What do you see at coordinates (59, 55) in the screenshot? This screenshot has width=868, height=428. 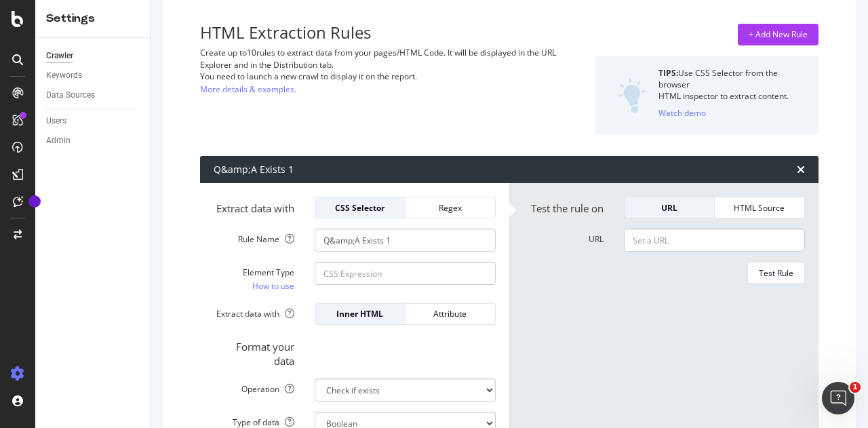 I see `div: Crawler` at bounding box center [59, 55].